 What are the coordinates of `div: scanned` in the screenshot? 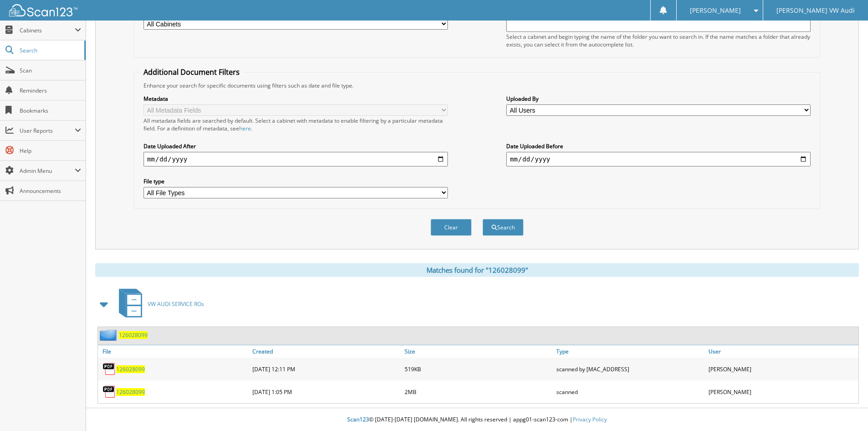 It's located at (630, 391).